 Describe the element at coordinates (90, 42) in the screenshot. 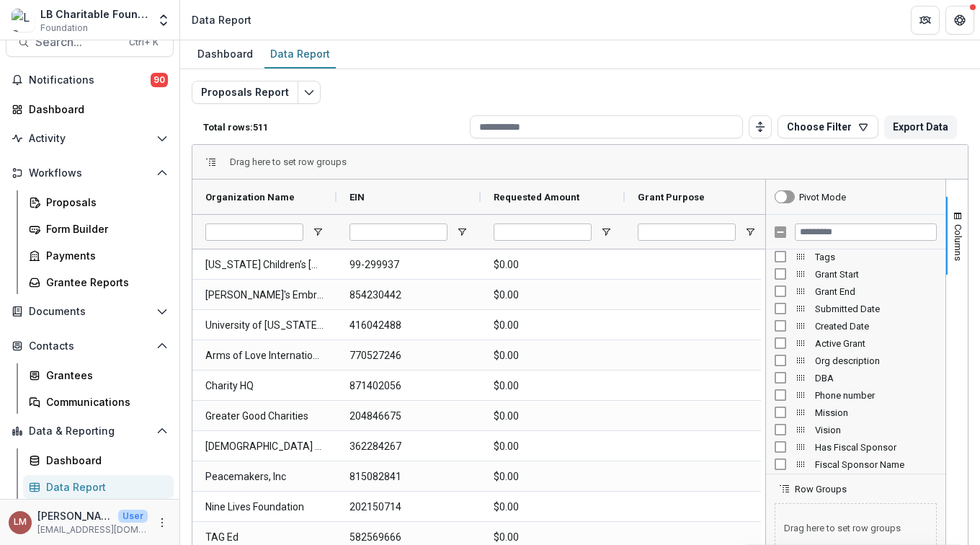

I see `button: Search...` at that location.